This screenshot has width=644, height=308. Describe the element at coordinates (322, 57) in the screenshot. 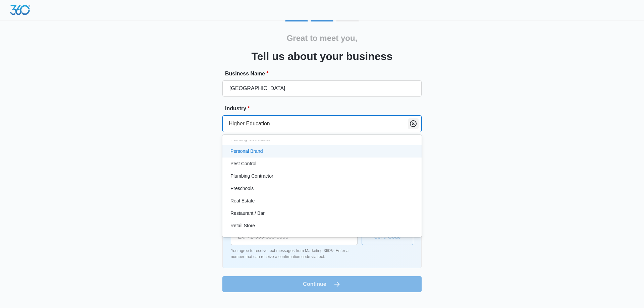

I see `h3: Tell us about your business` at that location.